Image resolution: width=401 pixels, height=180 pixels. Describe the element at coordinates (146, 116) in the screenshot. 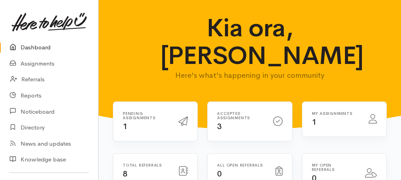

I see `h6: Pending assignments` at that location.